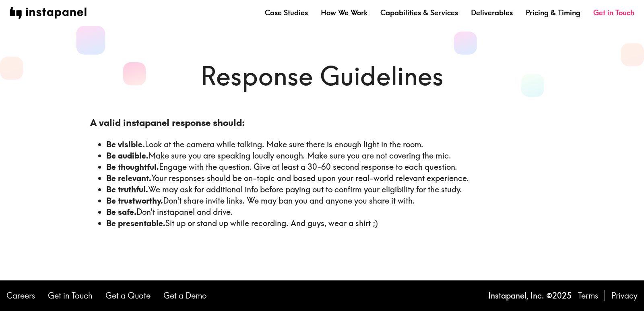 This screenshot has width=644, height=311. I want to click on li: We may ask for additional info before paying out to confirm your eligibility for the study., so click(330, 189).